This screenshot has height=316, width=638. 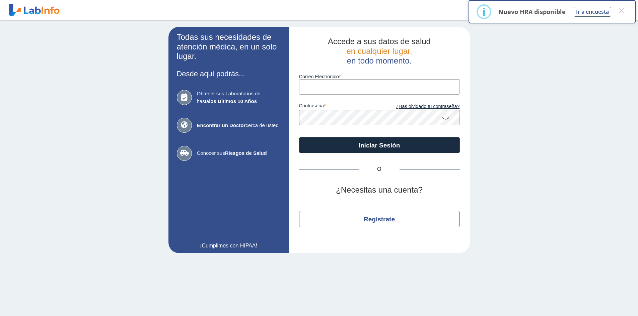 What do you see at coordinates (379, 77) in the screenshot?
I see `label: Correo Electronico` at bounding box center [379, 77].